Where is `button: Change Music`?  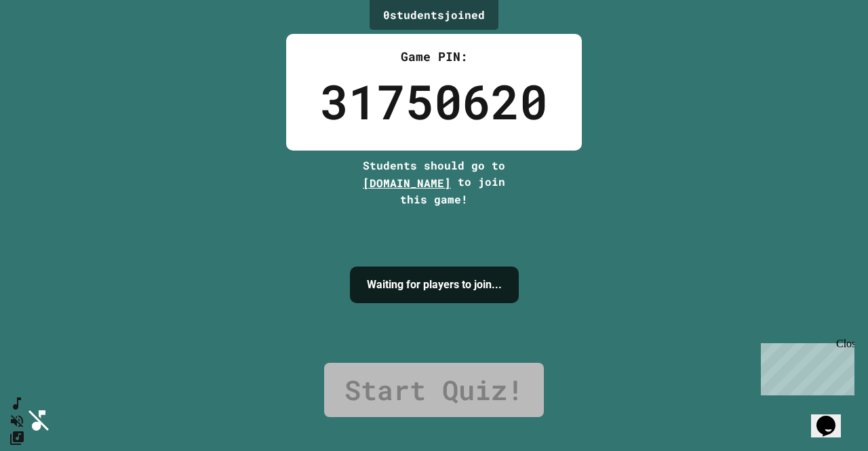
button: Change Music is located at coordinates (17, 438).